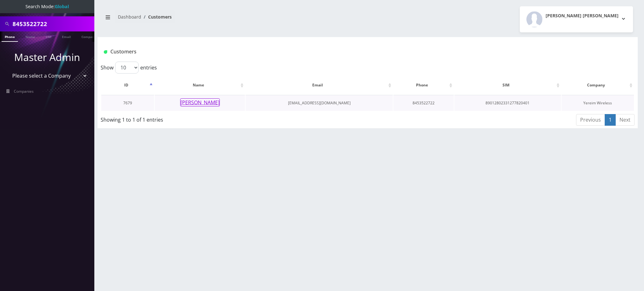 Image resolution: width=644 pixels, height=291 pixels. I want to click on a: Phone, so click(10, 36).